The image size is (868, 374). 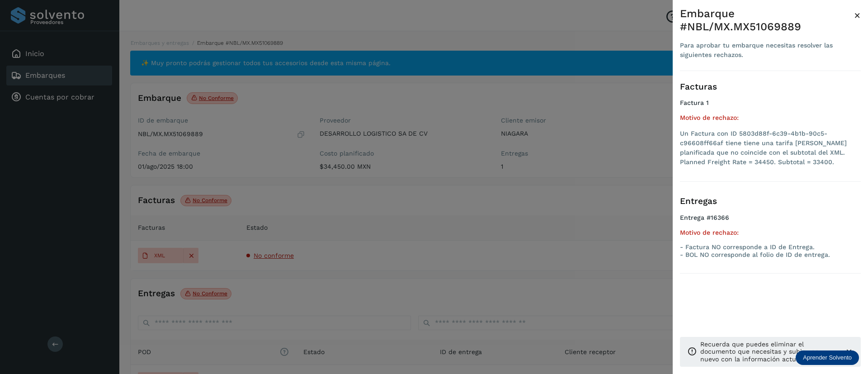 I want to click on button: Close, so click(x=857, y=15).